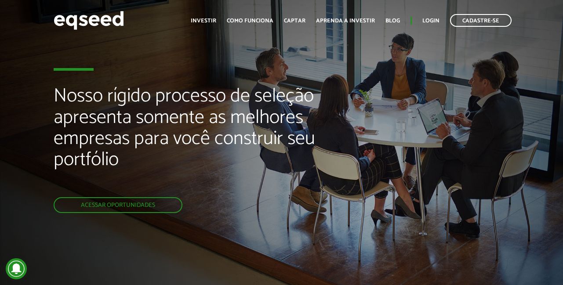 The height and width of the screenshot is (285, 563). I want to click on a: Captar, so click(295, 21).